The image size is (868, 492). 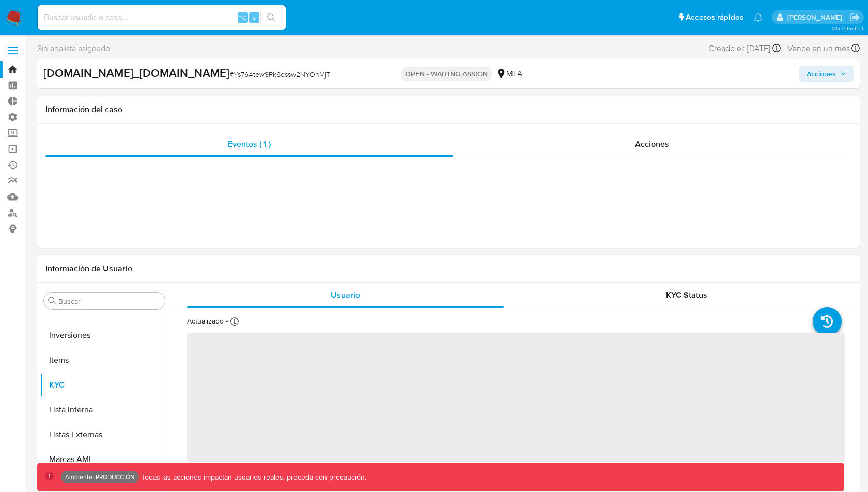 What do you see at coordinates (74, 49) in the screenshot?
I see `span: Sin analista asignado` at bounding box center [74, 49].